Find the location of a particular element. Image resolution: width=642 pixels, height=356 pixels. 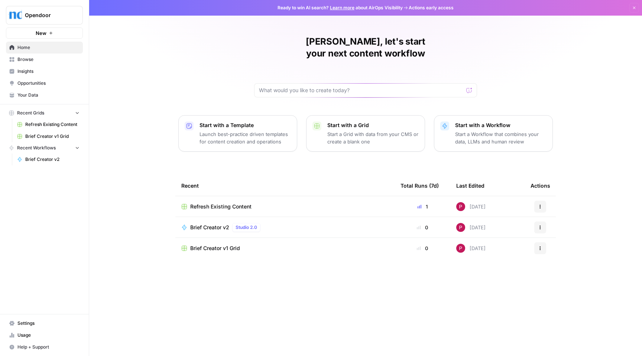

button: Start with a WorkflowStart a Workflow that combines your data, LLMs and human review is located at coordinates (494, 133).